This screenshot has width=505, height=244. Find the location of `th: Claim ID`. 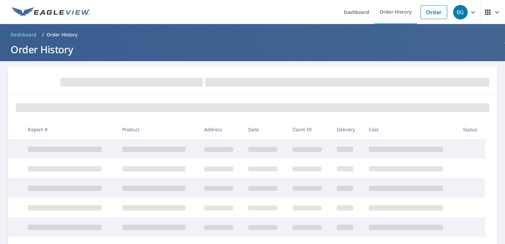

th: Claim ID is located at coordinates (310, 129).